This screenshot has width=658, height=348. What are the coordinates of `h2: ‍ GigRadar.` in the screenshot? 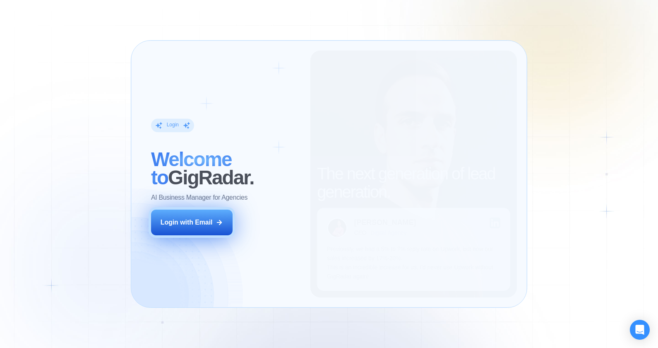 It's located at (226, 168).